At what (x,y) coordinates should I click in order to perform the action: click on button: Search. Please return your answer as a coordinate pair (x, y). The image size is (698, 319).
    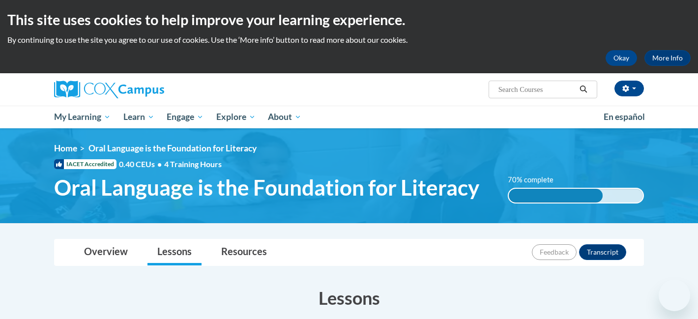
    Looking at the image, I should click on (584, 89).